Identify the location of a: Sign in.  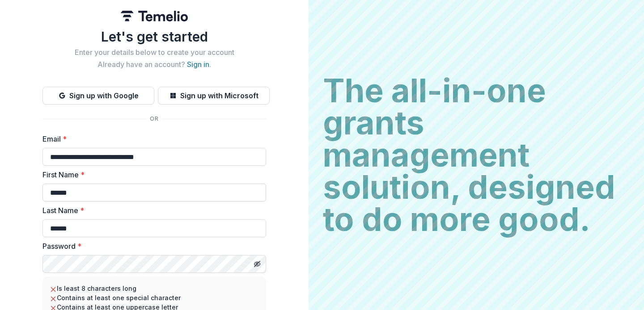
(198, 64).